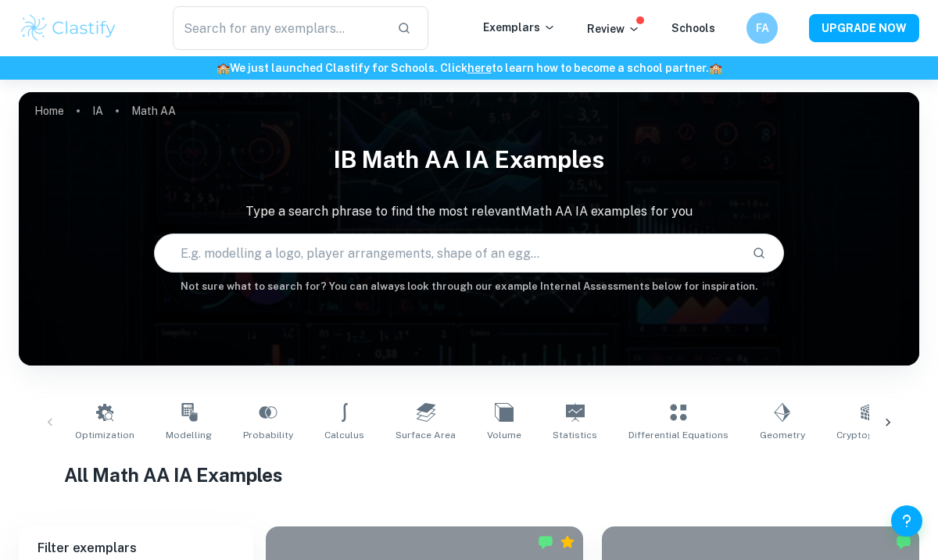 This screenshot has width=938, height=560. I want to click on h6: FA, so click(762, 28).